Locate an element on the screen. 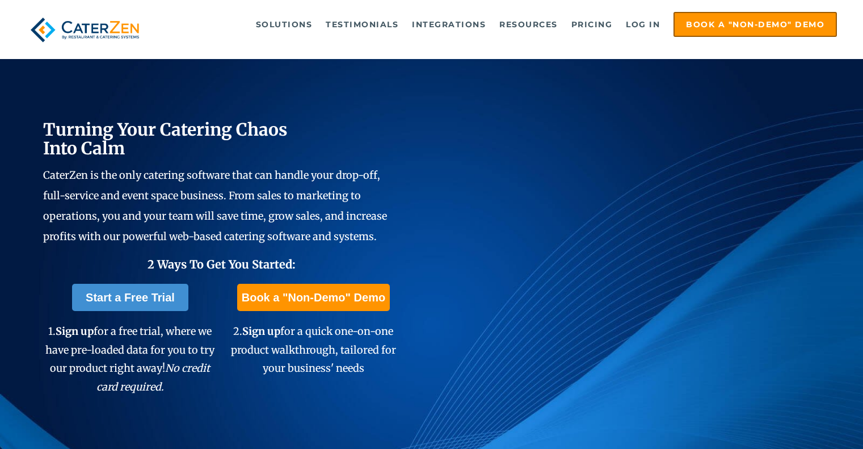  em: No credit card required. is located at coordinates (153, 377).